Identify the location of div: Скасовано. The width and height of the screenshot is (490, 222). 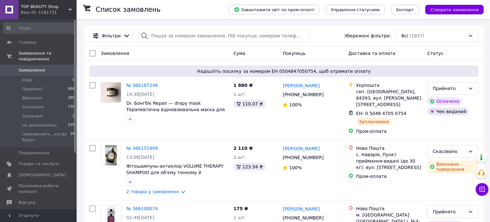
(449, 151).